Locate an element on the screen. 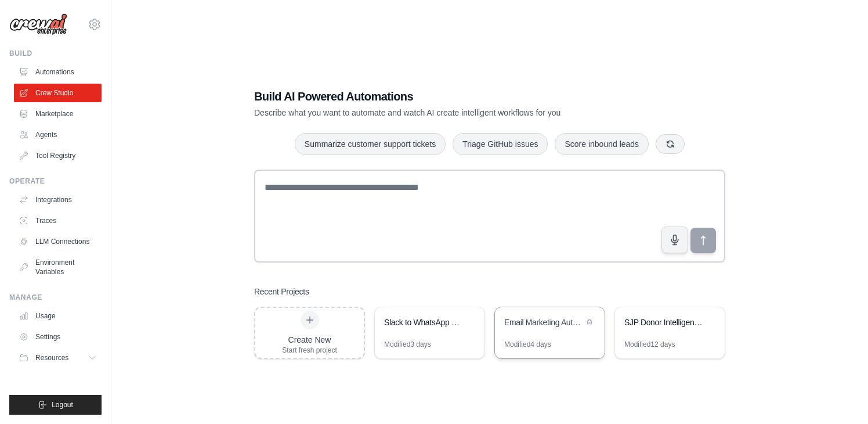 This screenshot has width=868, height=424. h1: Build AI Powered Automations is located at coordinates (449, 96).